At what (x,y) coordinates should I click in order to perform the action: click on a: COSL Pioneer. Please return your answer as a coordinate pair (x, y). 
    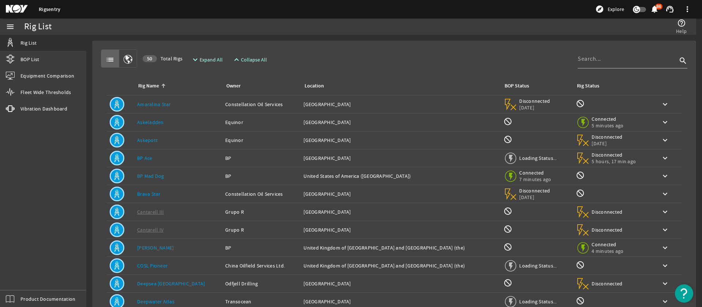
    Looking at the image, I should click on (152, 266).